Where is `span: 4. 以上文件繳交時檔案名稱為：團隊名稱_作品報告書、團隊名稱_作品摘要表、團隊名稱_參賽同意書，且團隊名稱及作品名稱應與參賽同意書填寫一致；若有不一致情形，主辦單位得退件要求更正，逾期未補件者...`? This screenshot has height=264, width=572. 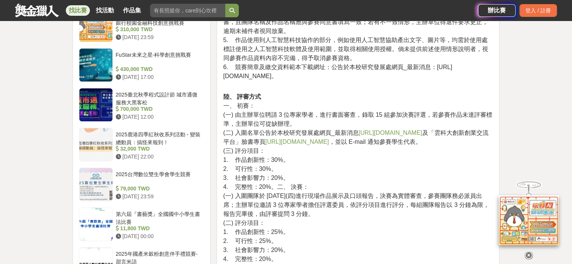 span: 4. 以上文件繳交時檔案名稱為：團隊名稱_作品報告書、團隊名稱_作品摘要表、團隊名稱_參賽同意書，且團隊名稱及作品名稱應與參賽同意書填寫一致；若有不一致情形，主辦單位得退件要求更正，逾期未補件者... is located at coordinates (357, 22).